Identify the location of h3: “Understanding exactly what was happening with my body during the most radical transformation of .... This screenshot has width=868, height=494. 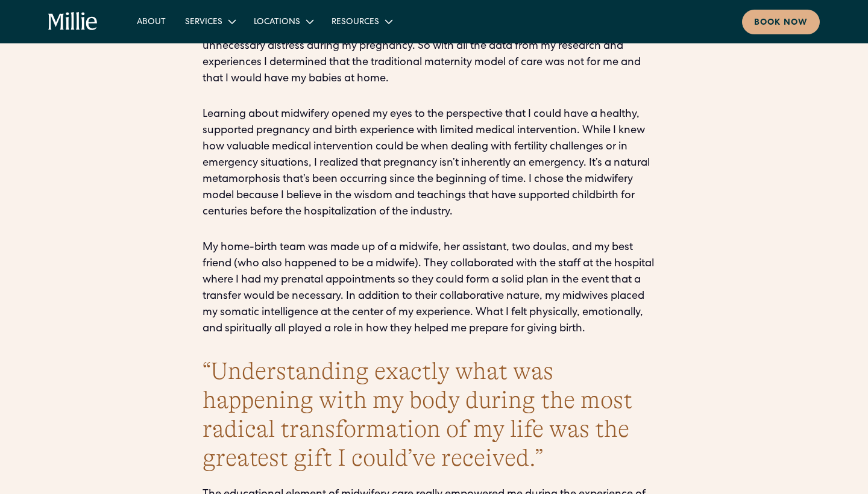
(434, 415).